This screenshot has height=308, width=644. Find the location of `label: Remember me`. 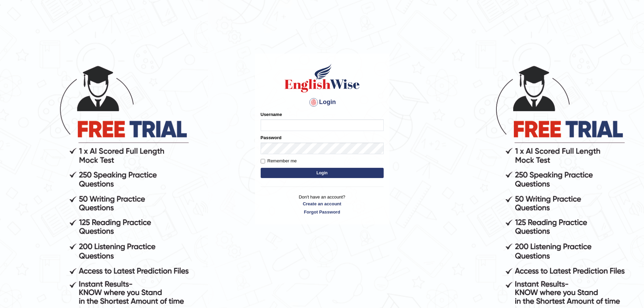

label: Remember me is located at coordinates (279, 161).